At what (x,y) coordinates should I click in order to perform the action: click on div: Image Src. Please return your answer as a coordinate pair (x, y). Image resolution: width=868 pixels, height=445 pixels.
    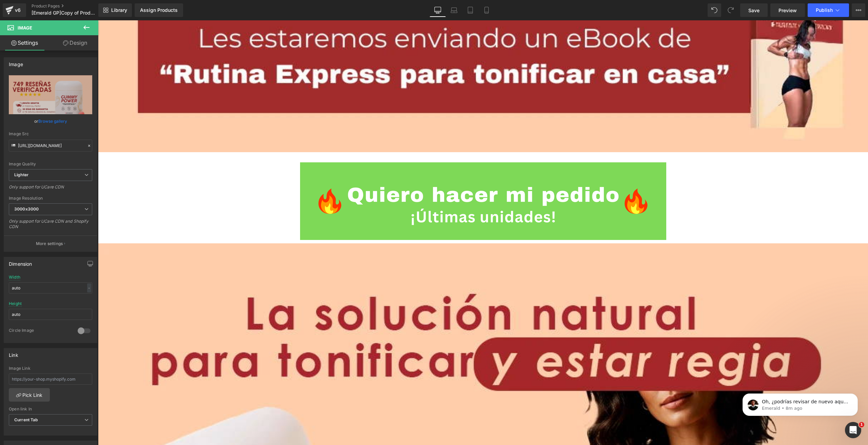
    Looking at the image, I should click on (51, 134).